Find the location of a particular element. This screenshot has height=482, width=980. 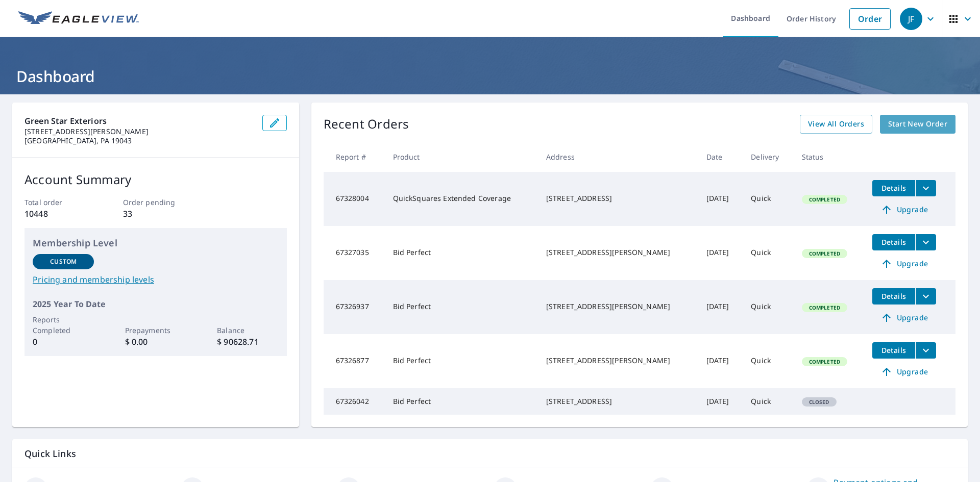

p: Order pending is located at coordinates (156, 202).